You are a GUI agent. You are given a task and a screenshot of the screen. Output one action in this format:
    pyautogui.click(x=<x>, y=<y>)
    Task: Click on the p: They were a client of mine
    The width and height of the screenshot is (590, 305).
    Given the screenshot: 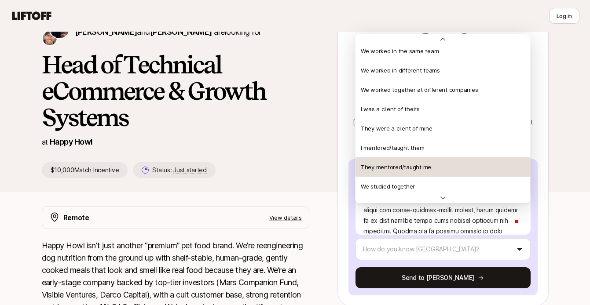 What is the action you would take?
    pyautogui.click(x=396, y=128)
    